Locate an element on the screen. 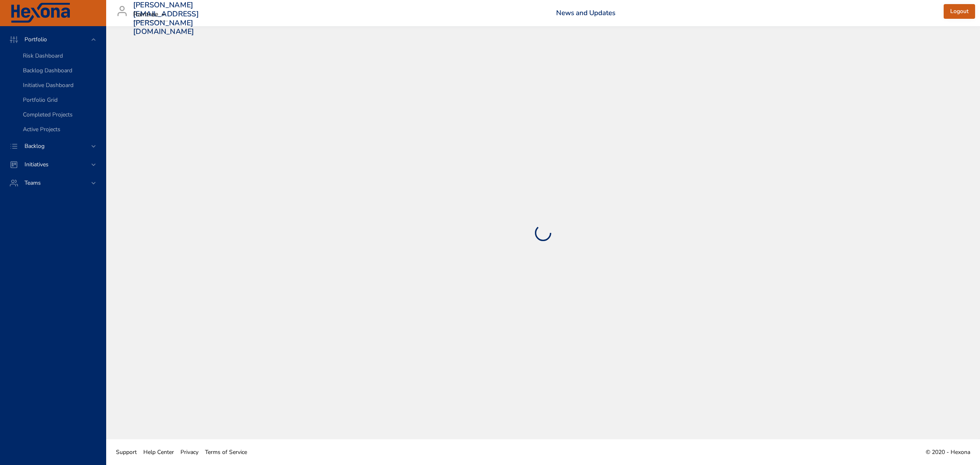  span: Privacy is located at coordinates (189, 452).